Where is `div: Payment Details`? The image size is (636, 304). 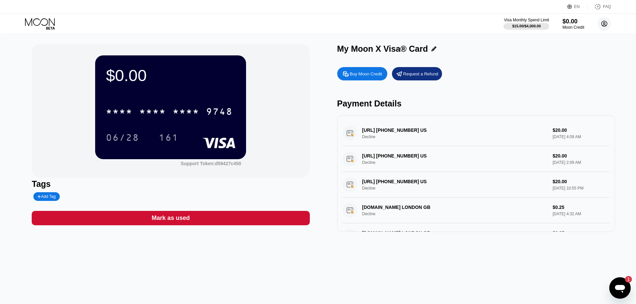
div: Payment Details is located at coordinates (476, 104).